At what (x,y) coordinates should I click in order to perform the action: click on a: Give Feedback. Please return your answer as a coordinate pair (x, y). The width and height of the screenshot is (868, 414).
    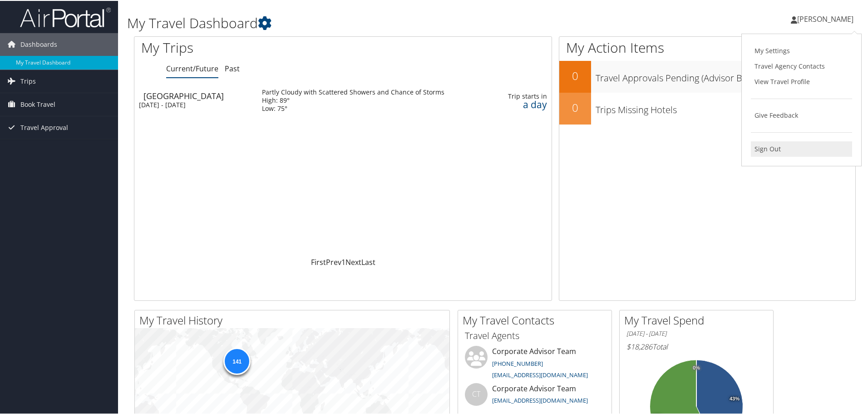
    Looking at the image, I should click on (801, 115).